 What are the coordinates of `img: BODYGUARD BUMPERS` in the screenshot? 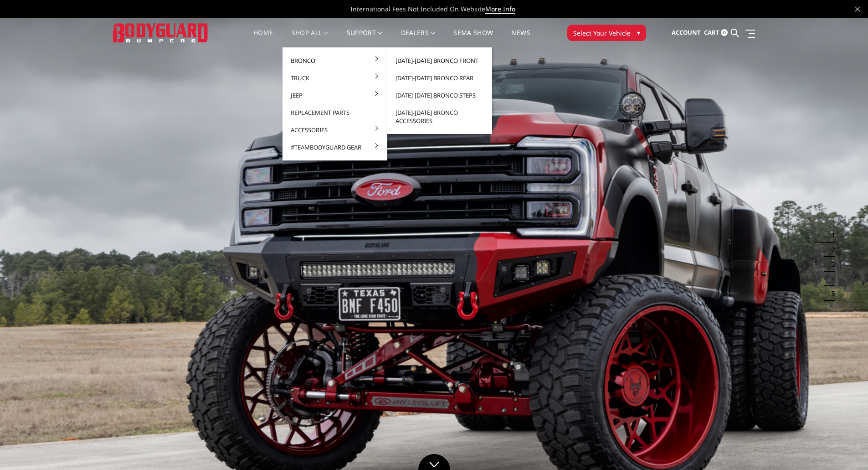 It's located at (160, 32).